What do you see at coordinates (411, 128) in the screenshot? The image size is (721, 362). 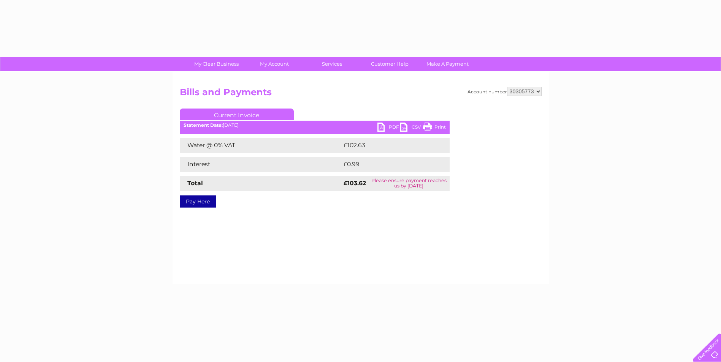 I see `a: CSV` at bounding box center [411, 128].